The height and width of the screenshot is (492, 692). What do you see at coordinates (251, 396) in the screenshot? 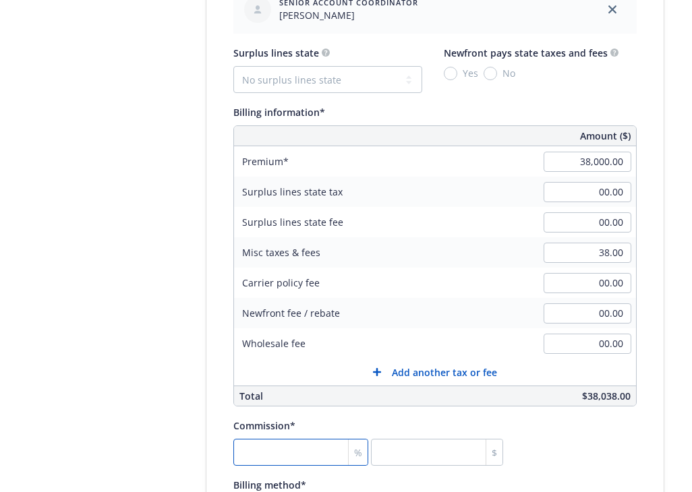
I see `span: Total` at bounding box center [251, 396].